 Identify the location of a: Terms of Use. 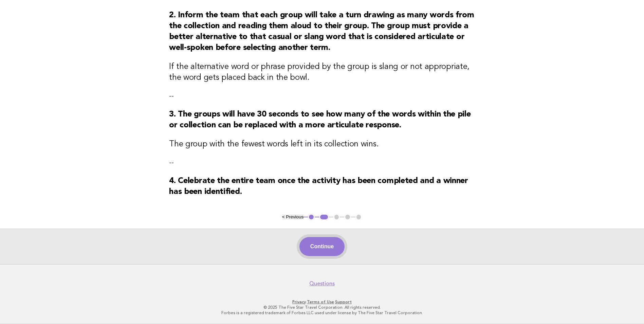
(321, 302).